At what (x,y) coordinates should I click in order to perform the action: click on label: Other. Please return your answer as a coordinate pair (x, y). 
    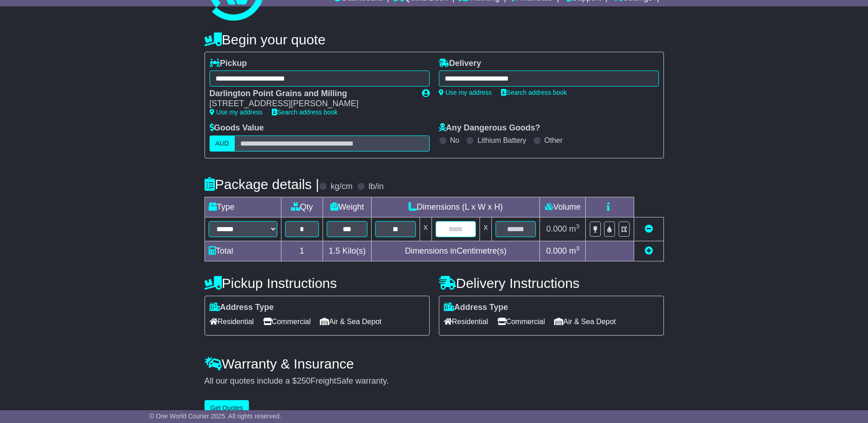
    Looking at the image, I should click on (554, 140).